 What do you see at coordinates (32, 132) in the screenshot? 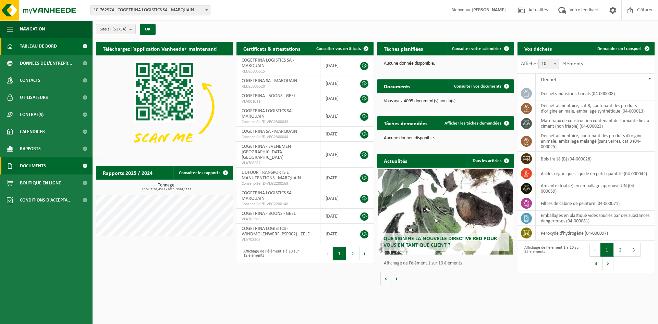
I see `span: Calendrier` at bounding box center [32, 132].